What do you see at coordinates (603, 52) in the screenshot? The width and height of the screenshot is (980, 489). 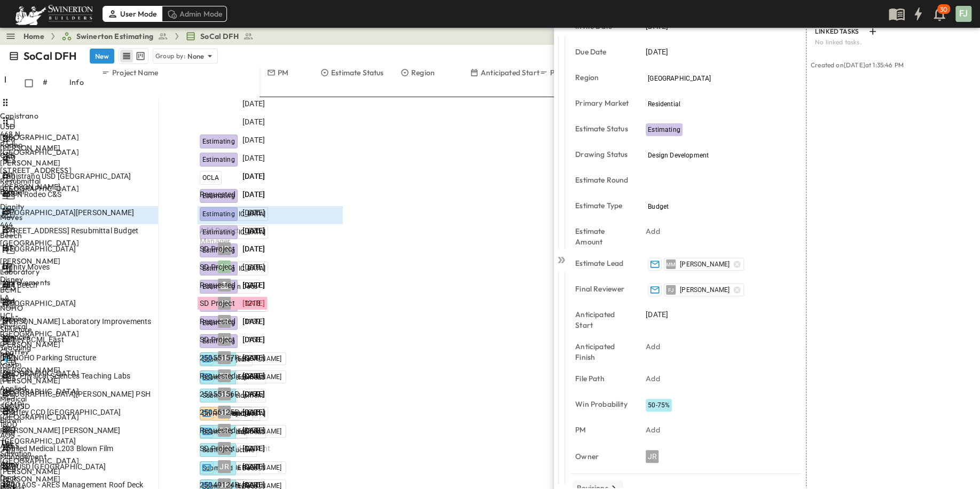 I see `p: Due Date` at bounding box center [603, 52].